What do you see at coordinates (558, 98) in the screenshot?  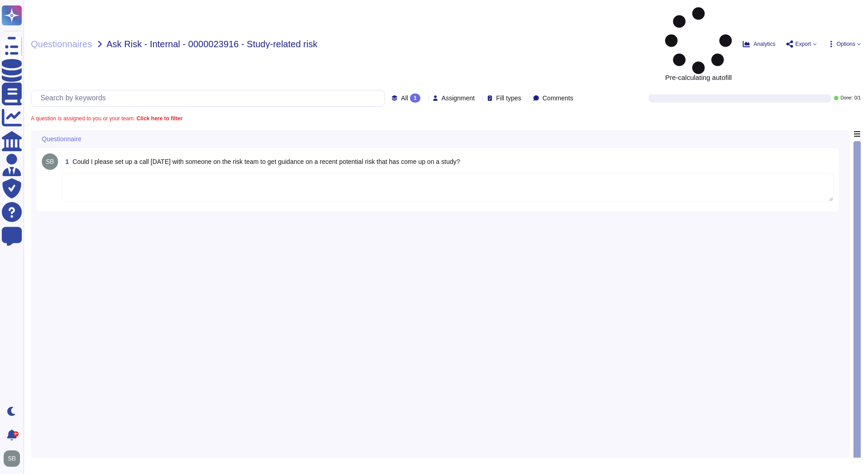 I see `span: Comments` at bounding box center [558, 98].